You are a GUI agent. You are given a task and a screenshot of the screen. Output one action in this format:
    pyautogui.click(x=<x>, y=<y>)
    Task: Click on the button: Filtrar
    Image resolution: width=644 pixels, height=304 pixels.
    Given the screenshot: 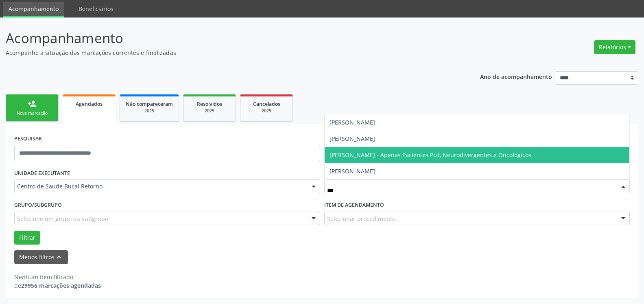 What is the action you would take?
    pyautogui.click(x=27, y=238)
    